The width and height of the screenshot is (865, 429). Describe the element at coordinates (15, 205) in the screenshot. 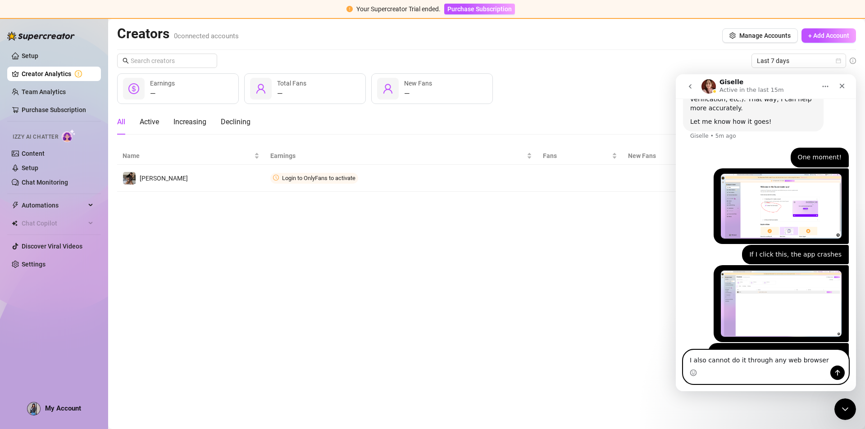

I see `span: thunderbolt` at that location.